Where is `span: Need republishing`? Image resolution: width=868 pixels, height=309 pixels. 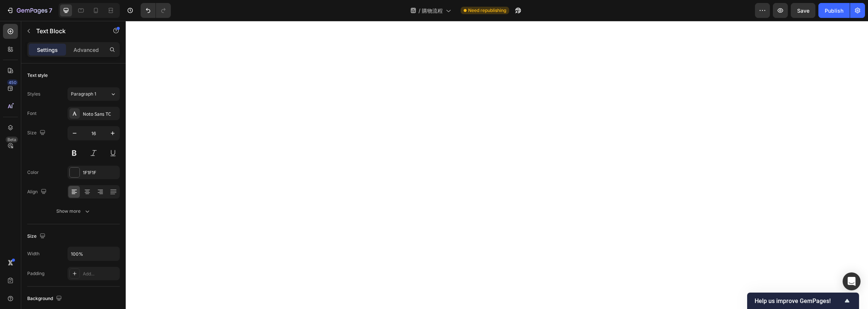
span: Need republishing is located at coordinates (487, 11).